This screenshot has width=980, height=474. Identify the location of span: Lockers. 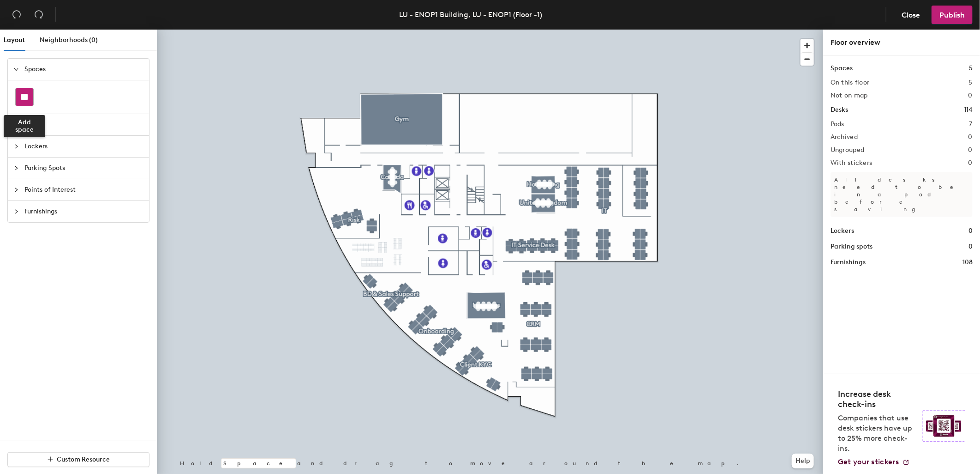
(84, 147).